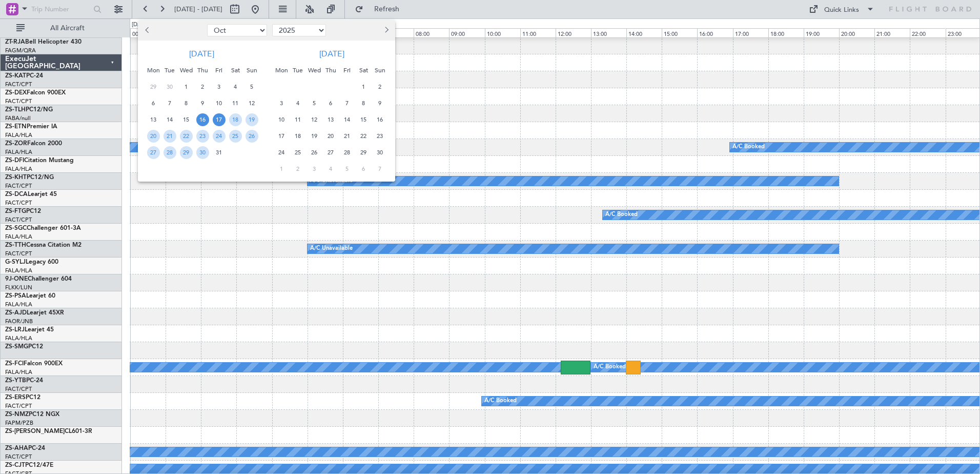 This screenshot has height=474, width=980. Describe the element at coordinates (331, 152) in the screenshot. I see `div: 27-11-2025` at that location.